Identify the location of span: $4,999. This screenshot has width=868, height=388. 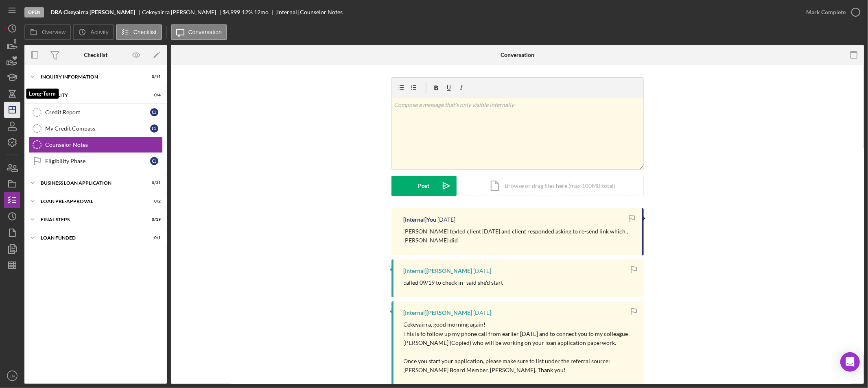
(232, 12).